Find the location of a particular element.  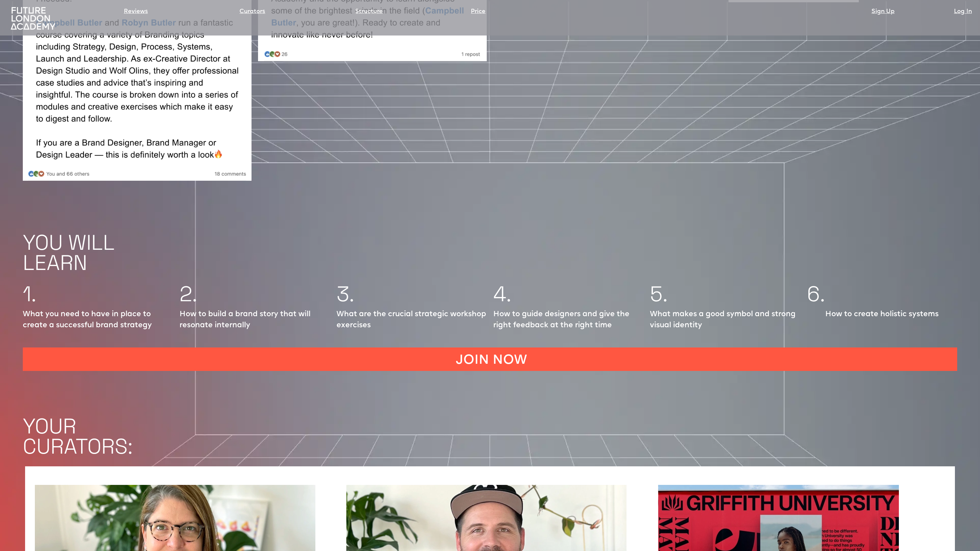

p: What are the crucial strategic workshop exercises is located at coordinates (412, 320).